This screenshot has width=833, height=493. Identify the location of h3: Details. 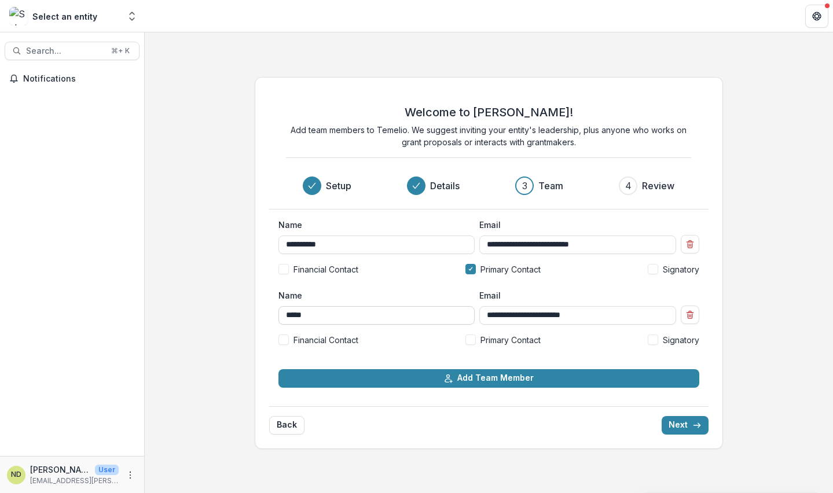
(445, 186).